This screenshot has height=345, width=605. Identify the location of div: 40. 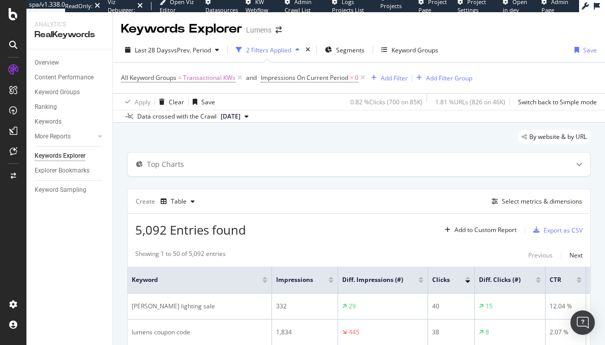
(451, 306).